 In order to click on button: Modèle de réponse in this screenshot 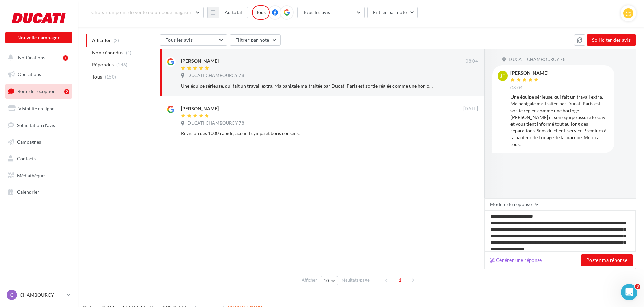, I will do `click(514, 204)`.